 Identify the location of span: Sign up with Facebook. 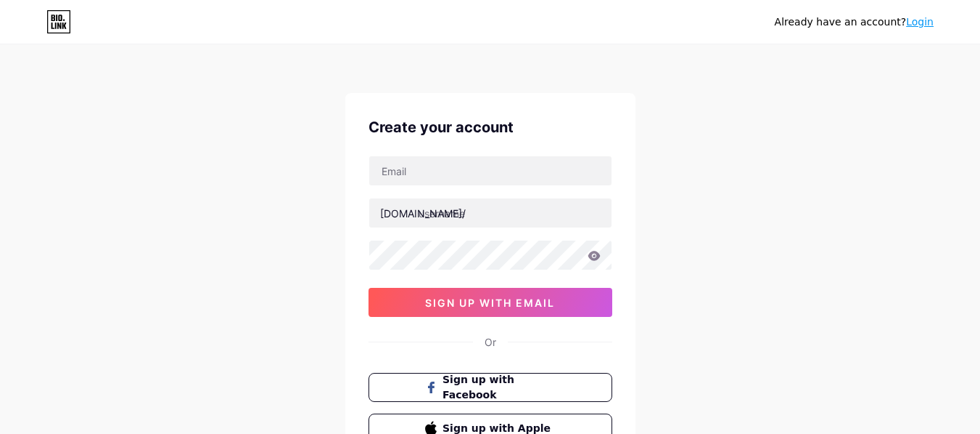
(499, 387).